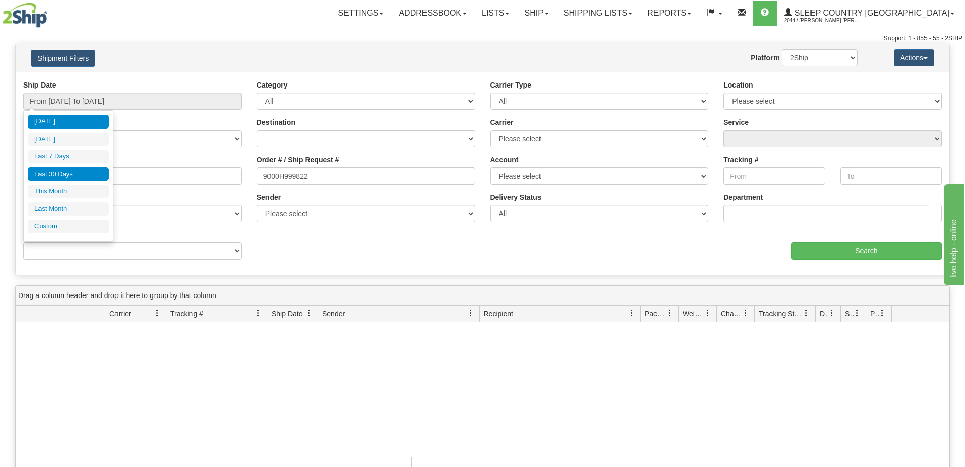 This screenshot has width=965, height=467. I want to click on div: live help - online, so click(51, 12).